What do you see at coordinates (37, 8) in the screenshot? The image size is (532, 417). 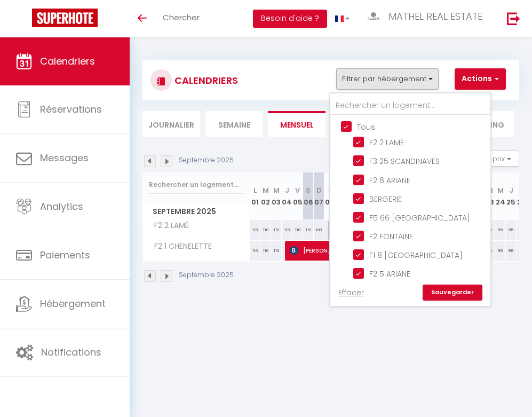 I see `div: Notification de nouveau message` at bounding box center [37, 8].